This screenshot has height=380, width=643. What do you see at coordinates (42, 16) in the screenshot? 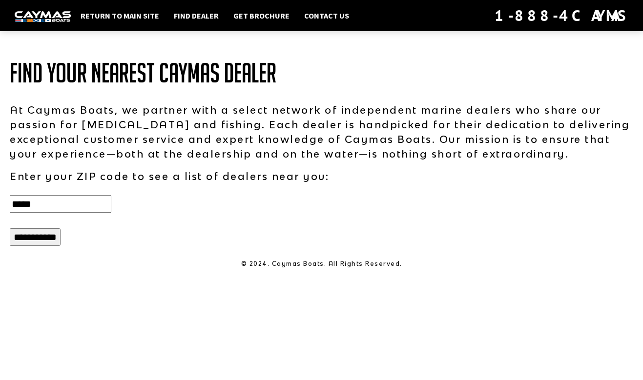
I see `img: white-logo-c9c8dbefe5ff5ceceb0f0178aa75bf4bb51f6bca0971e226c86eb53dfe498488.png` at bounding box center [42, 16].